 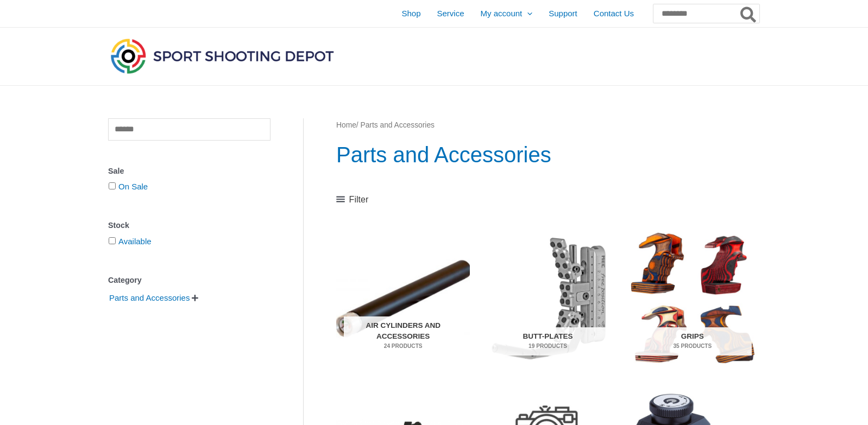 What do you see at coordinates (693, 299) in the screenshot?
I see `a: Visit product category Grips` at bounding box center [693, 299].